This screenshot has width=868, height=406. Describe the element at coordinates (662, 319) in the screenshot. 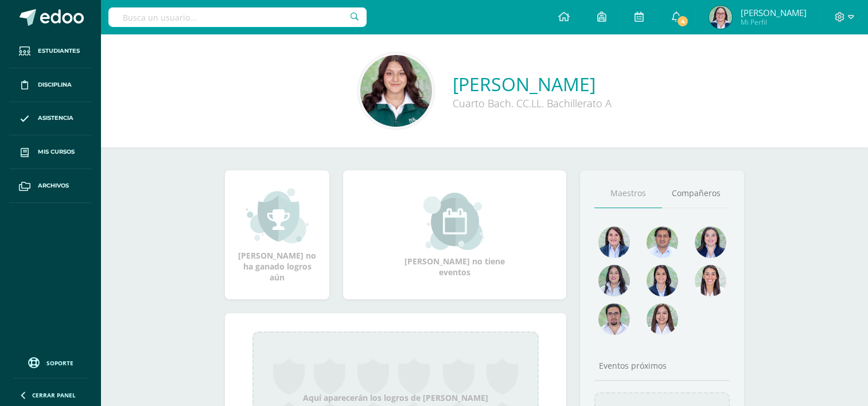

I see `img: 1be4a43e63524e8157c558615cd4c825.png` at that location.